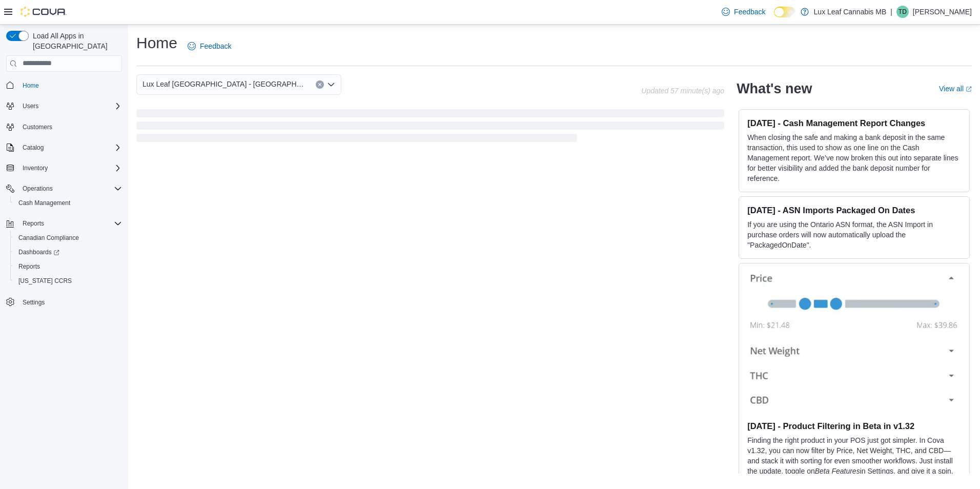 The height and width of the screenshot is (489, 980). What do you see at coordinates (683, 91) in the screenshot?
I see `p: Updated 57 minute(s) ago` at bounding box center [683, 91].